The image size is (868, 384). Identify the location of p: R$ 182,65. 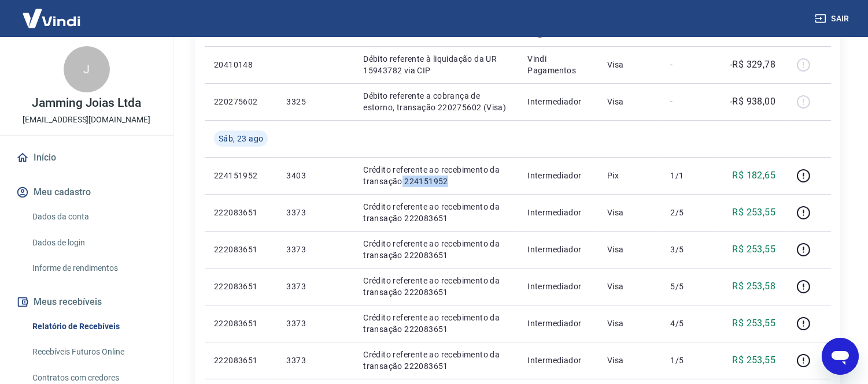
(754, 176).